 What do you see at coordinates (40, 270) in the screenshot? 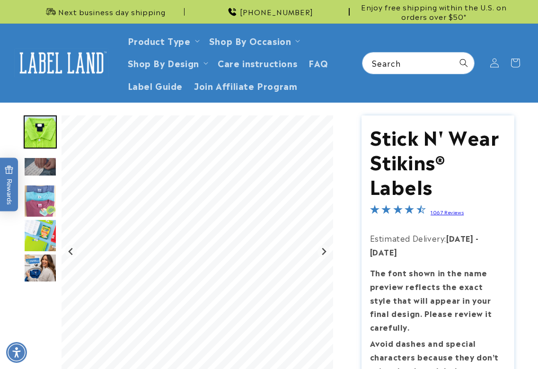
I see `div: Go to slide 6` at bounding box center [40, 270].